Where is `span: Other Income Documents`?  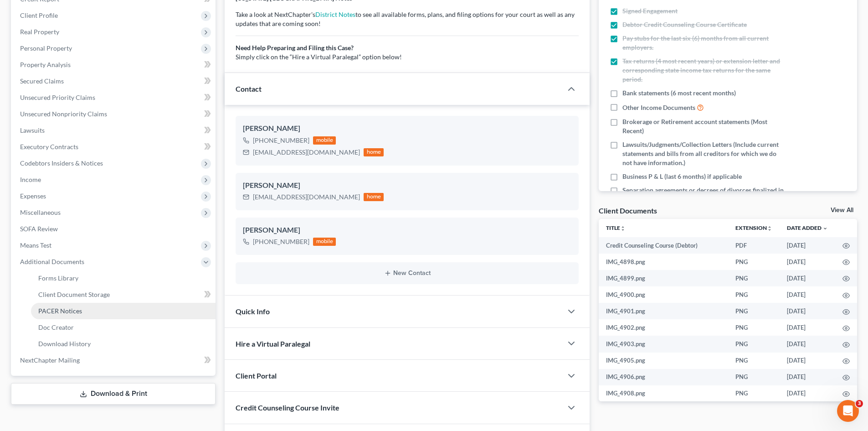 span: Other Income Documents is located at coordinates (659, 108).